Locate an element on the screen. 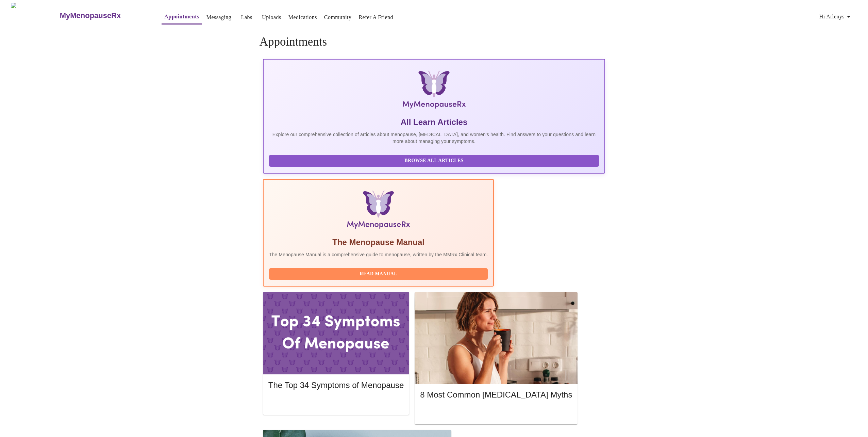 Image resolution: width=868 pixels, height=437 pixels. button: Messaging is located at coordinates (218, 18).